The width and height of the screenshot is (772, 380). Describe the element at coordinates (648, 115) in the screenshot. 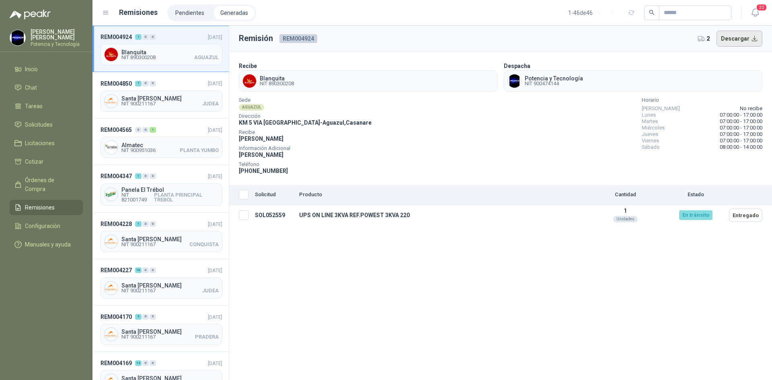

I see `span: Lunes` at that location.